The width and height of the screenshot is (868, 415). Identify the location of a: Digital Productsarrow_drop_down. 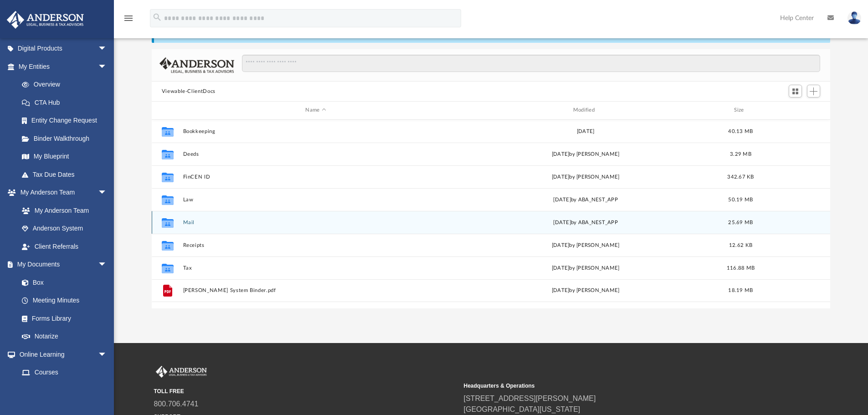
(63, 48).